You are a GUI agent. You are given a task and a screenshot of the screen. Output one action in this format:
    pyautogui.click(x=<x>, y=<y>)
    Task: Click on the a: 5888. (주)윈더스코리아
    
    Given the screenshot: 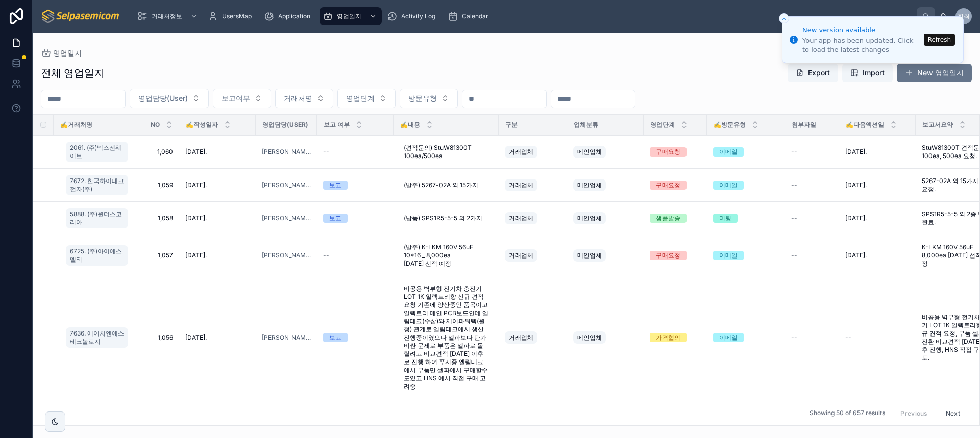 What is the action you would take?
    pyautogui.click(x=97, y=218)
    